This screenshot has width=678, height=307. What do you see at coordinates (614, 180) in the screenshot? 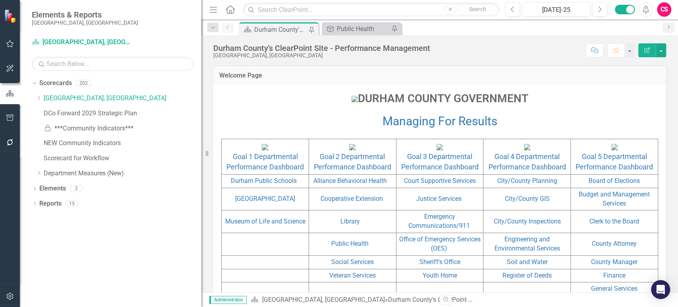
I see `a: Board of Elections` at bounding box center [614, 180].